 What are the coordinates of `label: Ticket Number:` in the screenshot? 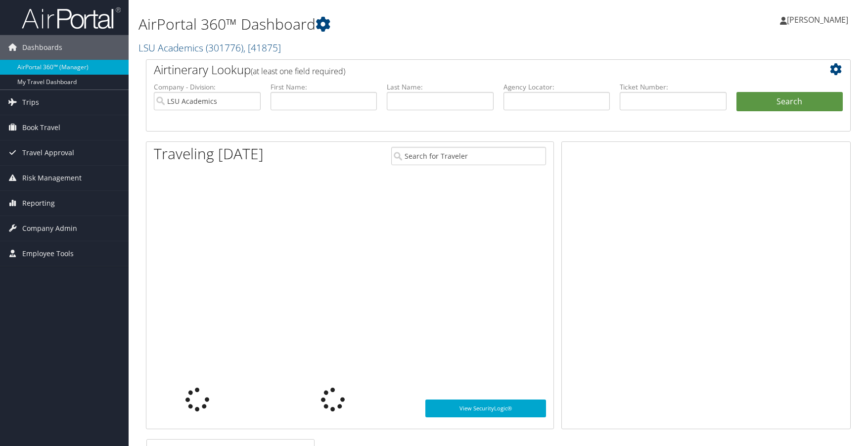 It's located at (673, 87).